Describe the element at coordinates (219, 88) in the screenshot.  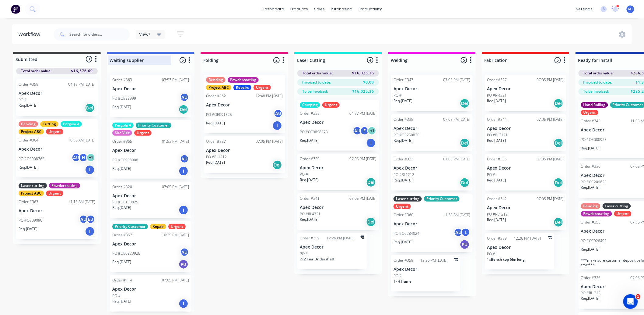
I see `div: Project ABC` at that location.